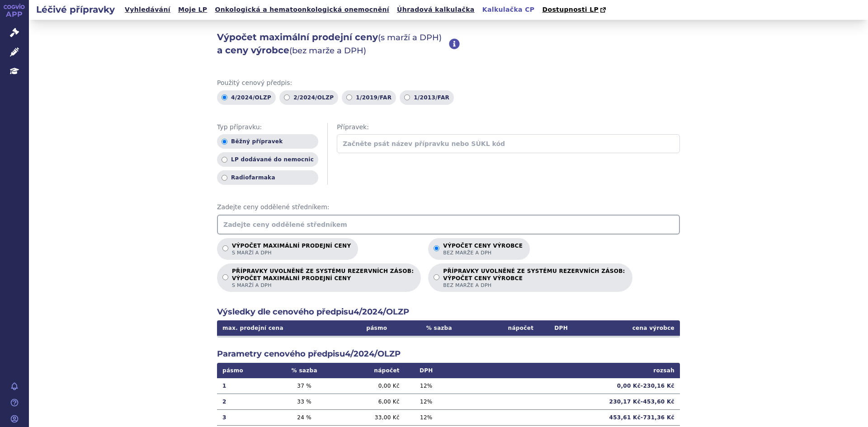 The image size is (868, 427). What do you see at coordinates (410, 37) in the screenshot?
I see `span: (s marží a DPH)` at bounding box center [410, 37].